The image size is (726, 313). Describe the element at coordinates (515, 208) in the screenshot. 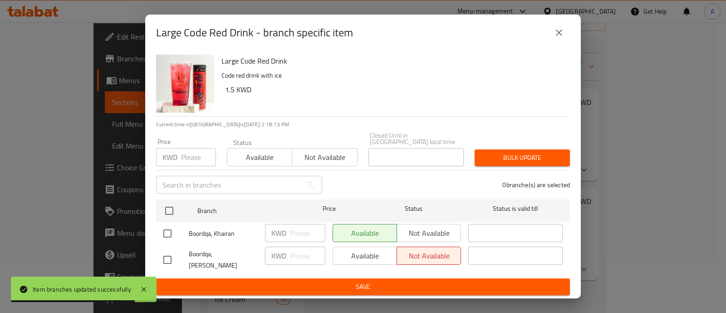

I see `span: Status is valid till` at that location.